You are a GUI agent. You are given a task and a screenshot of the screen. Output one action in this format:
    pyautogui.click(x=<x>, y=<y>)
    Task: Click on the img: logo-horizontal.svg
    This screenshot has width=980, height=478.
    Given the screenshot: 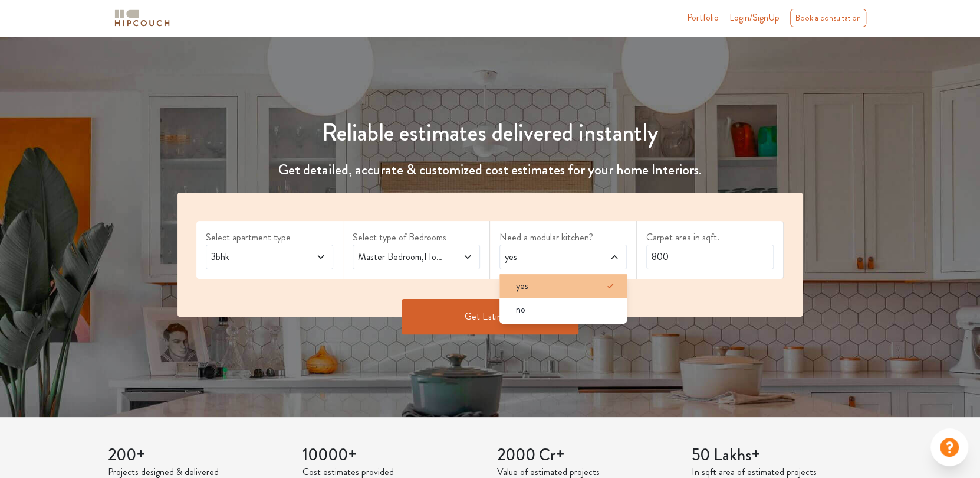 What is the action you would take?
    pyautogui.click(x=142, y=18)
    